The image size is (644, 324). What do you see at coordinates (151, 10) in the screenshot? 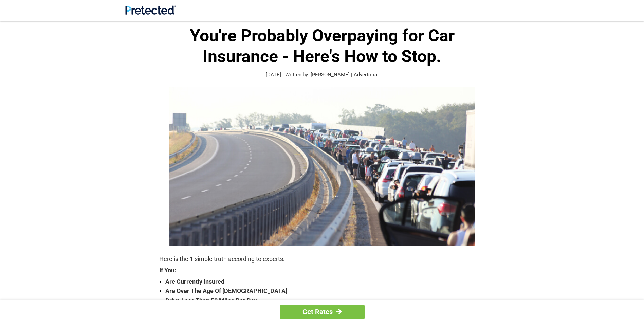
I see `img: Site Logo` at bounding box center [151, 10].